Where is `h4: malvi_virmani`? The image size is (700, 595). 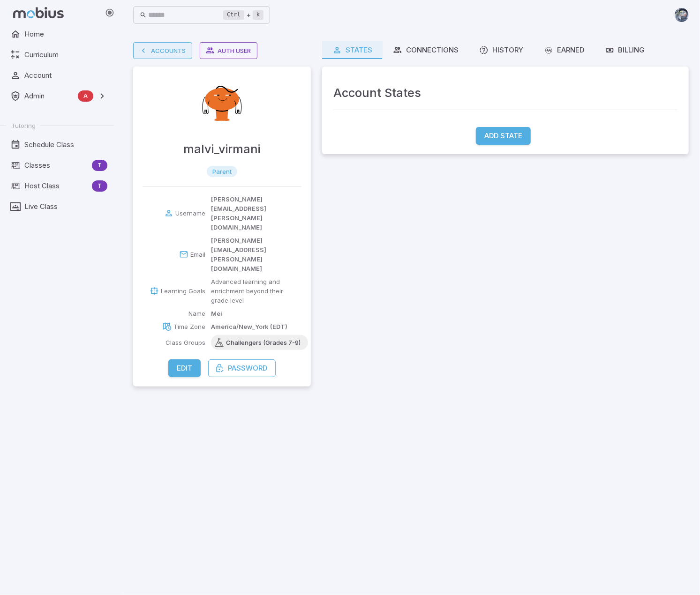 h4: malvi_virmani is located at coordinates (222, 149).